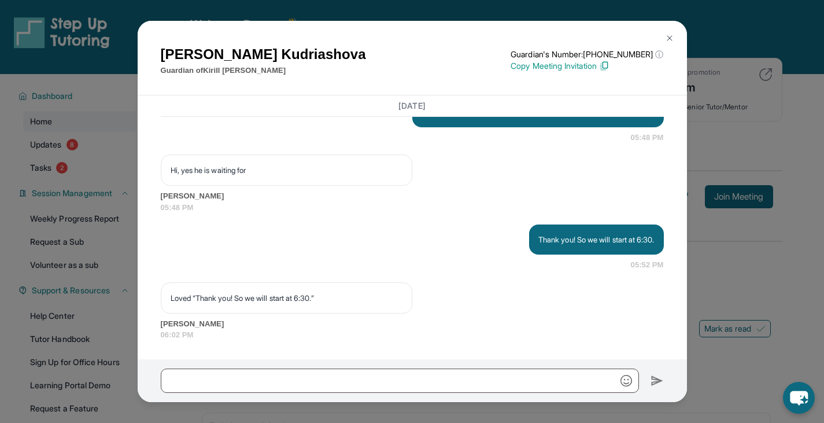 This screenshot has width=824, height=423. Describe the element at coordinates (799, 397) in the screenshot. I see `button: chat-button` at that location.